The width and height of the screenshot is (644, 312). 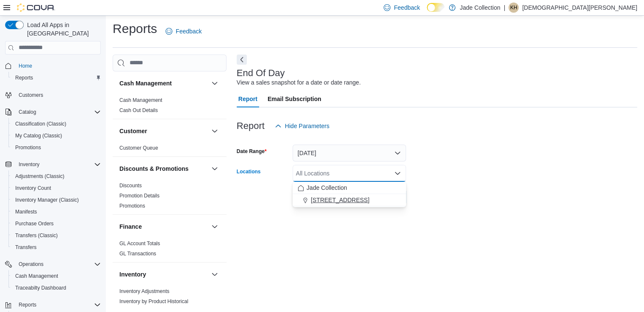 What do you see at coordinates (133, 275) in the screenshot?
I see `h3: Inventory` at bounding box center [133, 275].